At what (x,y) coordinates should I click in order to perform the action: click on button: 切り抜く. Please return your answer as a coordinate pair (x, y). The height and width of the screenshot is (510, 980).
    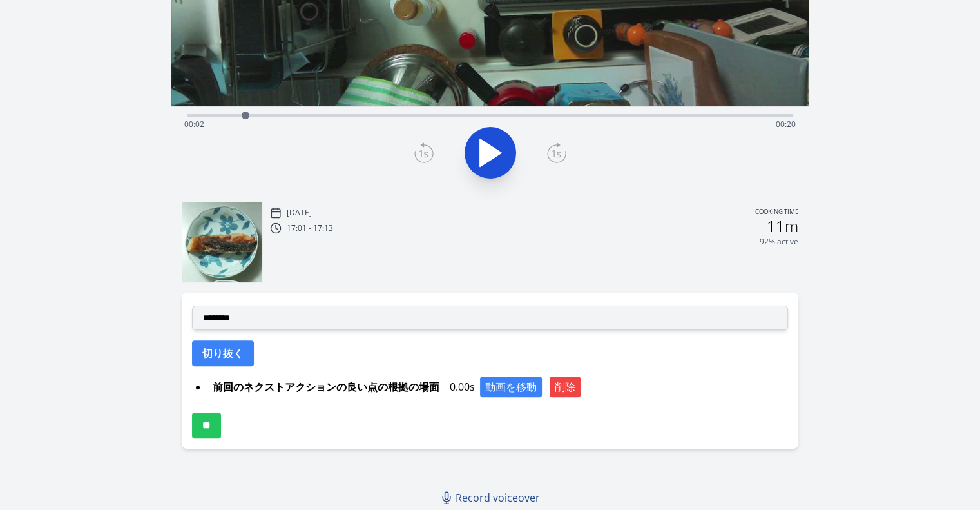
    Looking at the image, I should click on (223, 354).